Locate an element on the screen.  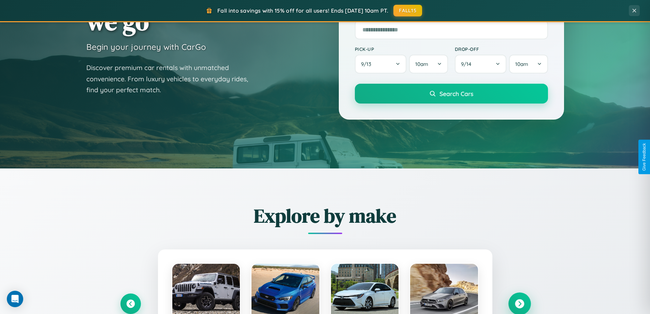
button: Search Cars is located at coordinates (451, 93).